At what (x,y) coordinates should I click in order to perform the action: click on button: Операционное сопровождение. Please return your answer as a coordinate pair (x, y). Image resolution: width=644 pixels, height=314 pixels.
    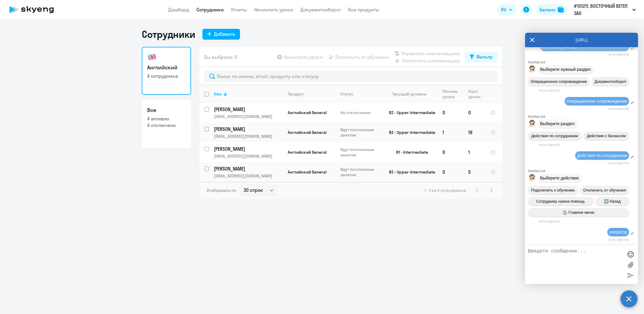
    Looking at the image, I should click on (558, 81).